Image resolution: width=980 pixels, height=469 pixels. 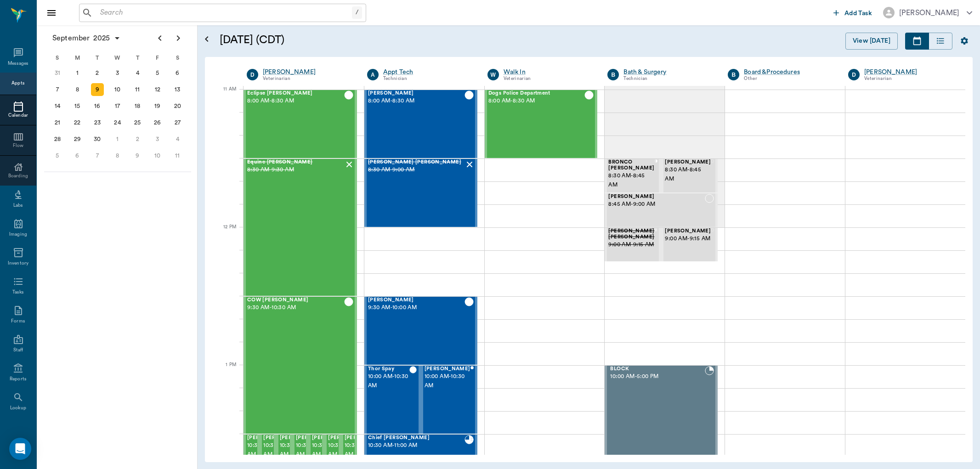 What do you see at coordinates (177, 73) in the screenshot?
I see `div: Saturday, September 6, 2025` at bounding box center [177, 73].